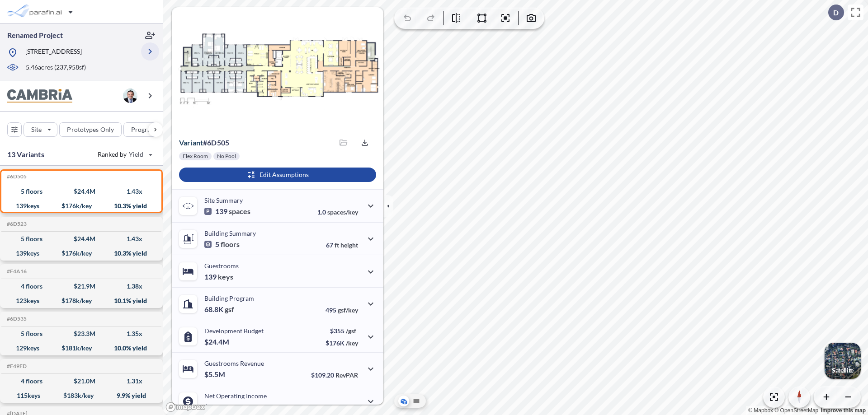  I want to click on p: Guestrooms, so click(221, 266).